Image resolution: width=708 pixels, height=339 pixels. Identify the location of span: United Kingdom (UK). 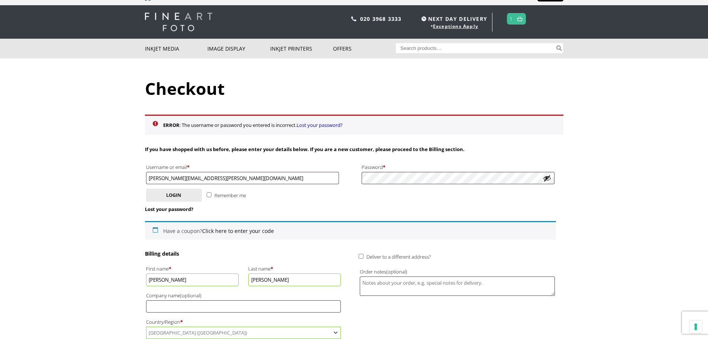
(243, 332).